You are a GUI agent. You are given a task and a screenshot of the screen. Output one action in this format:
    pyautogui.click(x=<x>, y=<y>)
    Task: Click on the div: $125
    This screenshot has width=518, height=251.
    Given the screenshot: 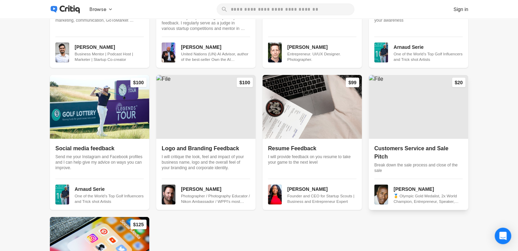 What is the action you would take?
    pyautogui.click(x=138, y=225)
    